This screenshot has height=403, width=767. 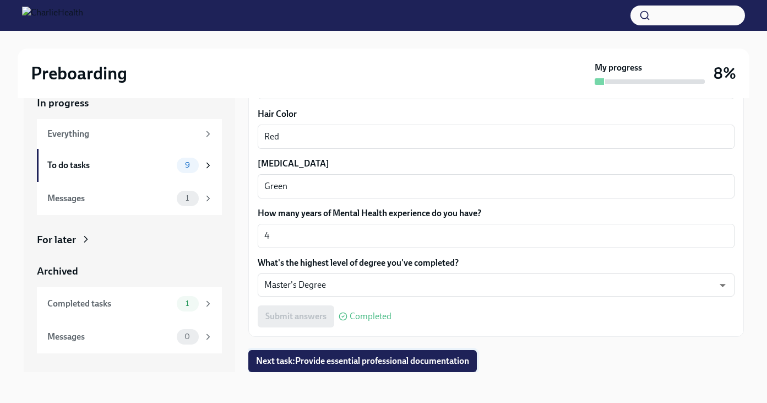 What do you see at coordinates (371, 316) in the screenshot?
I see `span: Completed` at bounding box center [371, 316].